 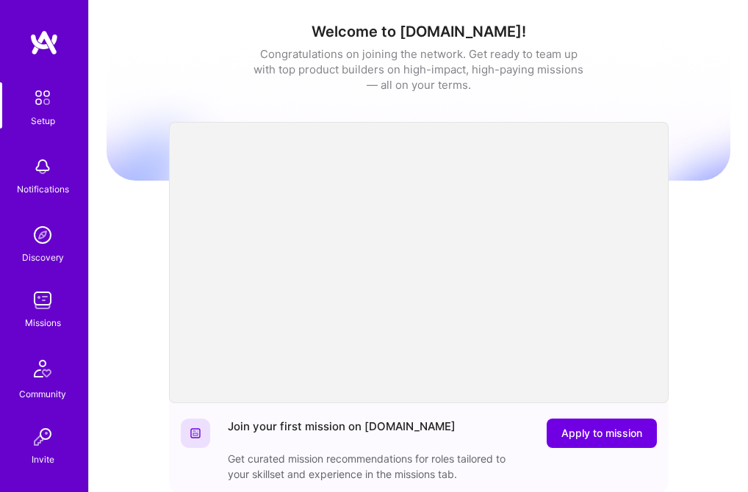 I want to click on img: Invite, so click(x=43, y=437).